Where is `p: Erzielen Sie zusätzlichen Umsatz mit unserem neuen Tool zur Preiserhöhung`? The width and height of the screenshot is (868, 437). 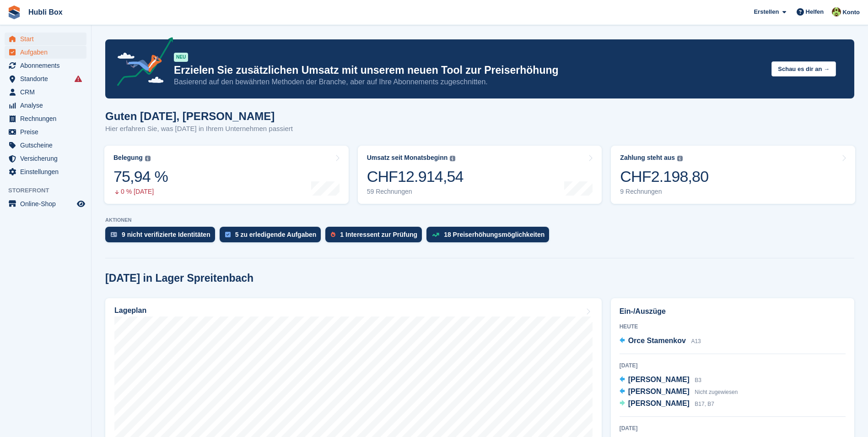
p: Erzielen Sie zusätzlichen Umsatz mit unserem neuen Tool zur Preiserhöhung is located at coordinates (469, 70).